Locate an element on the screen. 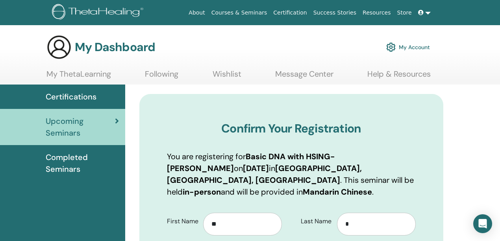 The width and height of the screenshot is (500, 241). img: generic-user-icon.jpg is located at coordinates (59, 47).